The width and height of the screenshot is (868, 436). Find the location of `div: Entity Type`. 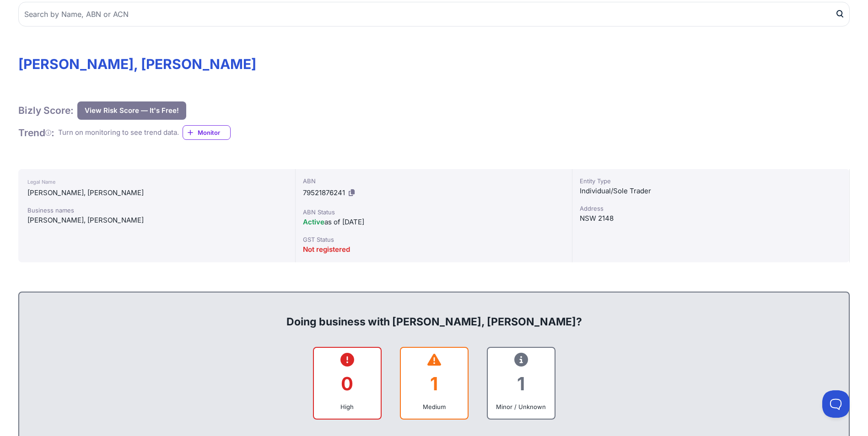

div: Entity Type is located at coordinates (710, 181).